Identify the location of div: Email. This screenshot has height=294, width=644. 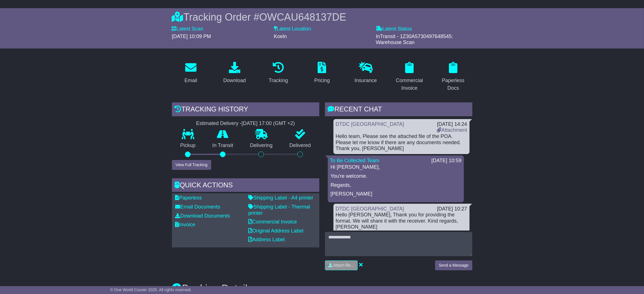
(190, 80).